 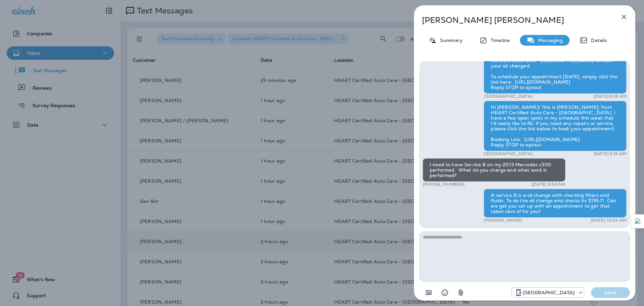 What do you see at coordinates (445, 293) in the screenshot?
I see `button: Select an emoji` at bounding box center [445, 293].